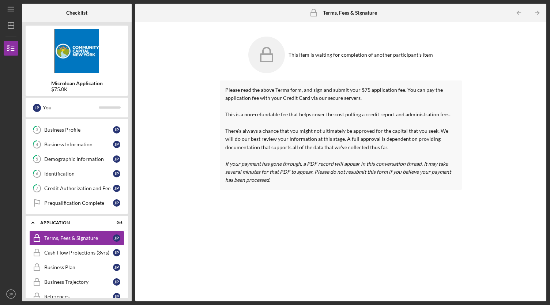 The height and width of the screenshot is (305, 550). I want to click on em: If your payment has gone through, a PDF record will appear in this conversation thread. It may ta..., so click(338, 172).